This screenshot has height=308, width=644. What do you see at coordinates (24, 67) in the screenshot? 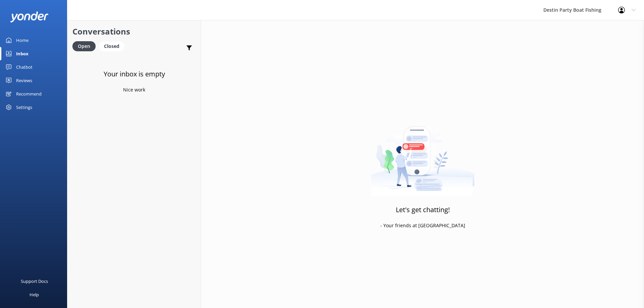
I see `div: Chatbot` at bounding box center [24, 67].